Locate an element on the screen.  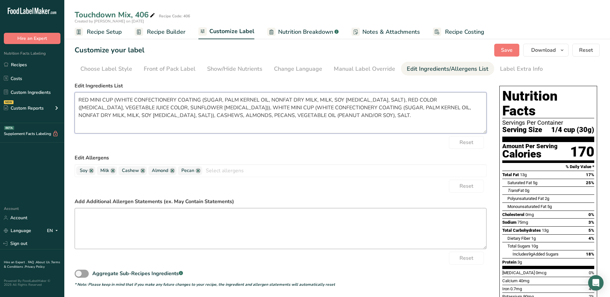
span: 17% is located at coordinates (590, 175).